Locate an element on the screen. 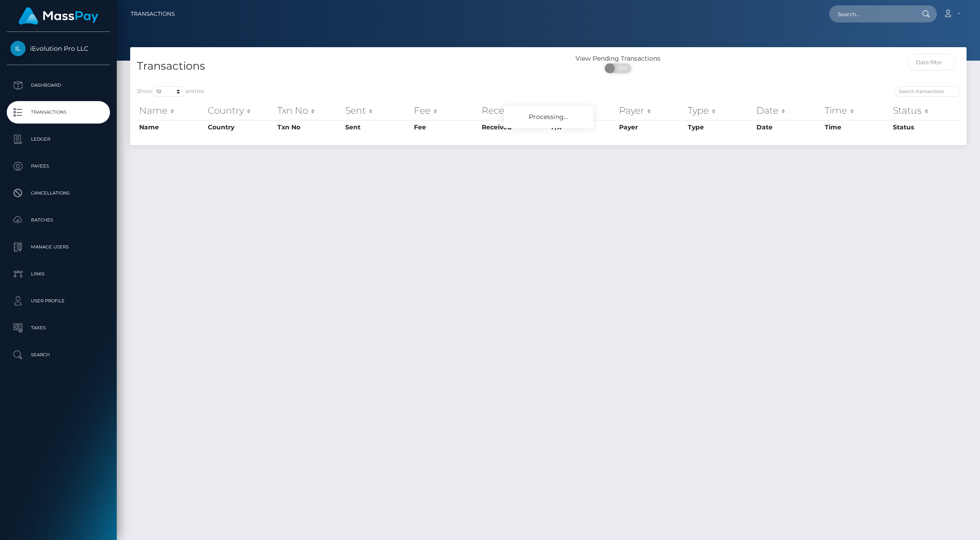 The width and height of the screenshot is (980, 540). h4: Transactions is located at coordinates (339, 66).